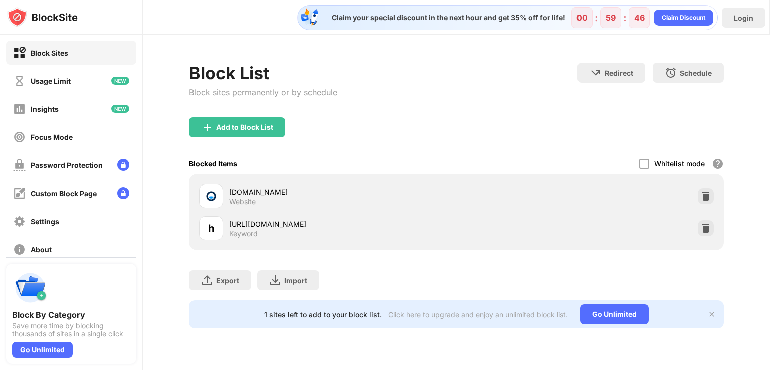  Describe the element at coordinates (19, 53) in the screenshot. I see `img: block-on.svg` at that location.